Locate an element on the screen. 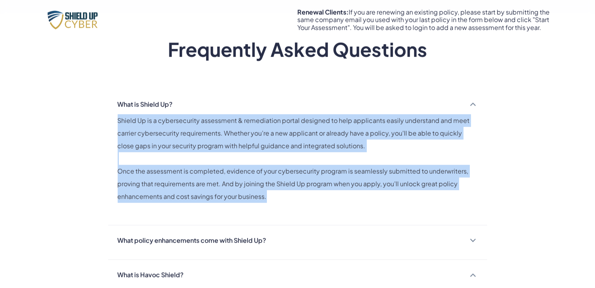 The width and height of the screenshot is (595, 288). h2: Frequently Asked Questions is located at coordinates (297, 49).